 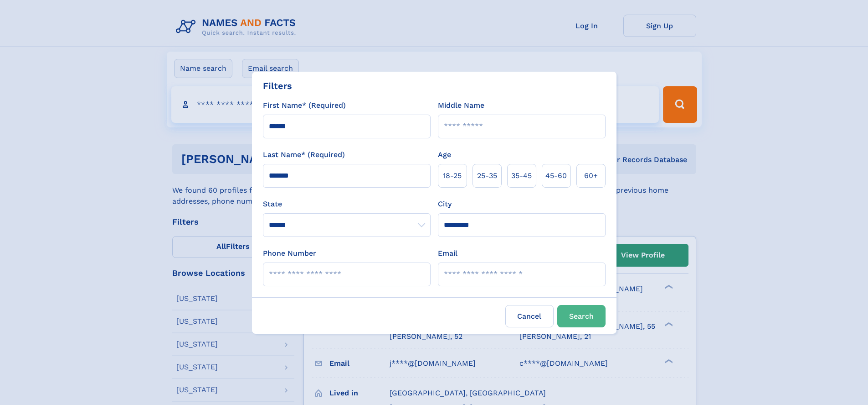 What do you see at coordinates (445, 204) in the screenshot?
I see `label: City` at bounding box center [445, 204].